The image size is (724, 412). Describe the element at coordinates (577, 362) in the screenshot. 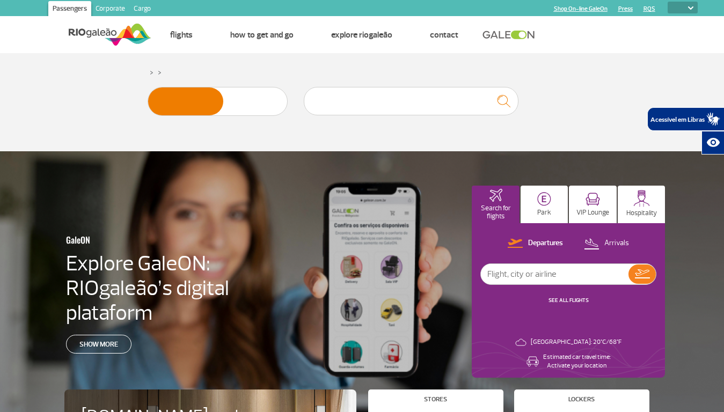

I see `p: Estimated car travel time: Activate your location` at that location.